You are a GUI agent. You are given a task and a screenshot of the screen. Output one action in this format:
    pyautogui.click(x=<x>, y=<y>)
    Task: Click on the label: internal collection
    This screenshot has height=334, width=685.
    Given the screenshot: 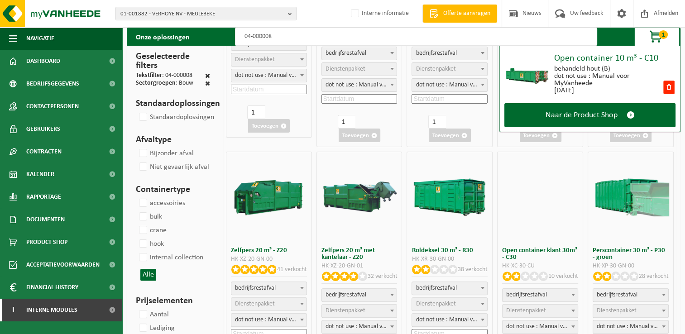 What is the action you would take?
    pyautogui.click(x=170, y=258)
    